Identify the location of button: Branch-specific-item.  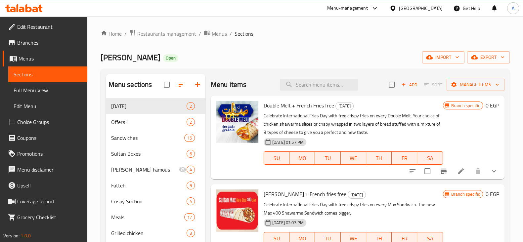
(444, 171).